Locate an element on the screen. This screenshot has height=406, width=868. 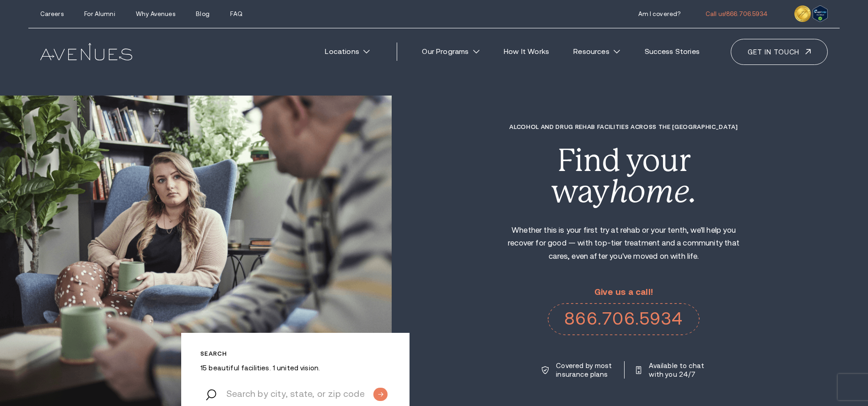
p: 15 beautiful facilities. 1 united vision. is located at coordinates (295, 368).